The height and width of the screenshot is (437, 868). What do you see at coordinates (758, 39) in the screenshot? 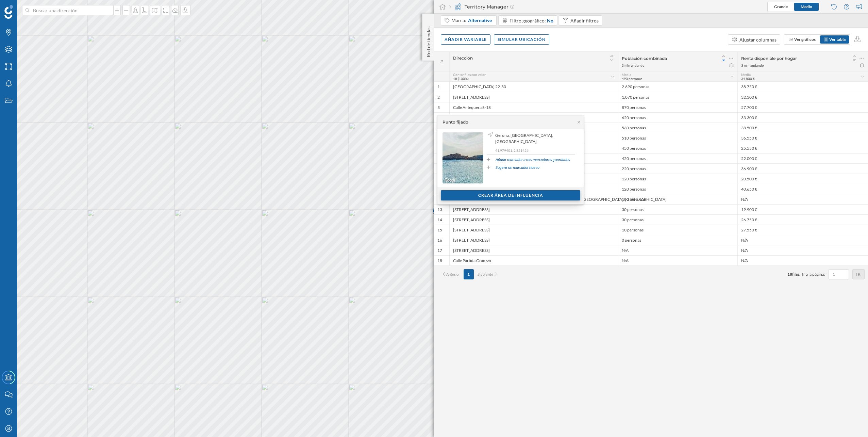
I see `div: Ajustar columnas` at bounding box center [758, 39].